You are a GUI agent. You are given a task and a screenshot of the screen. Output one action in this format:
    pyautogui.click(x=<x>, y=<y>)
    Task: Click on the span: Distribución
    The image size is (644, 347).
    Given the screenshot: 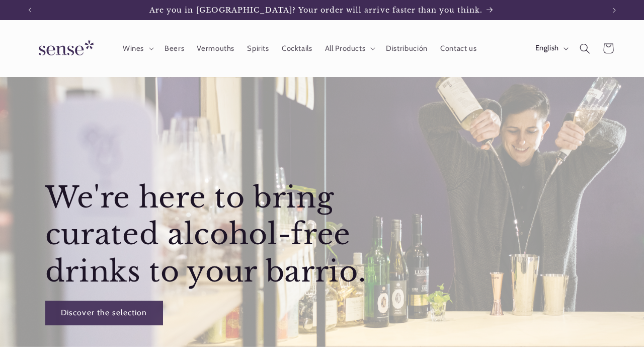 What is the action you would take?
    pyautogui.click(x=407, y=48)
    